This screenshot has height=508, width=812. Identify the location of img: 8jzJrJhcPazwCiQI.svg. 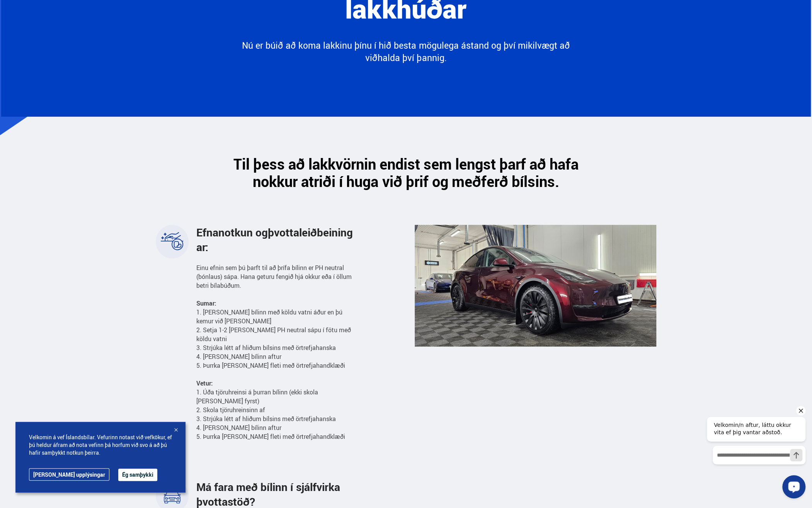
(172, 241).